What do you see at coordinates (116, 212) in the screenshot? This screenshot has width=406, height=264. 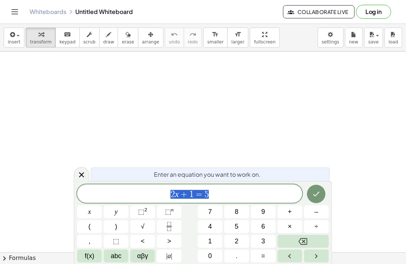 I see `button: y` at bounding box center [116, 212].